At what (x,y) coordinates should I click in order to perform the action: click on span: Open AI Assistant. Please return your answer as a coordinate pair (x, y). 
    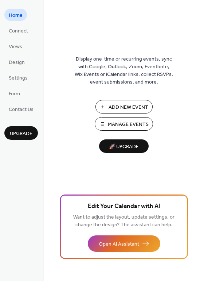
    Looking at the image, I should click on (119, 244).